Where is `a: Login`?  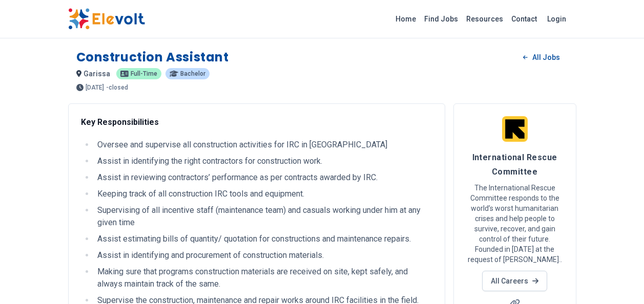
a: Login is located at coordinates (556, 19).